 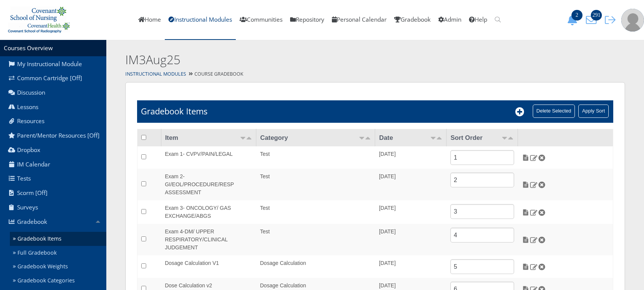 What do you see at coordinates (209, 138) in the screenshot?
I see `td: Item` at bounding box center [209, 138].